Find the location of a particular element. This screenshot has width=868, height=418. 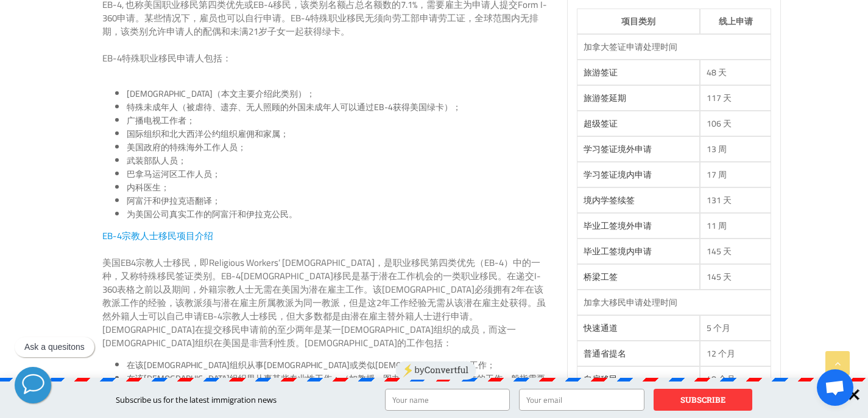

a: 普通省提名 is located at coordinates (605, 354).